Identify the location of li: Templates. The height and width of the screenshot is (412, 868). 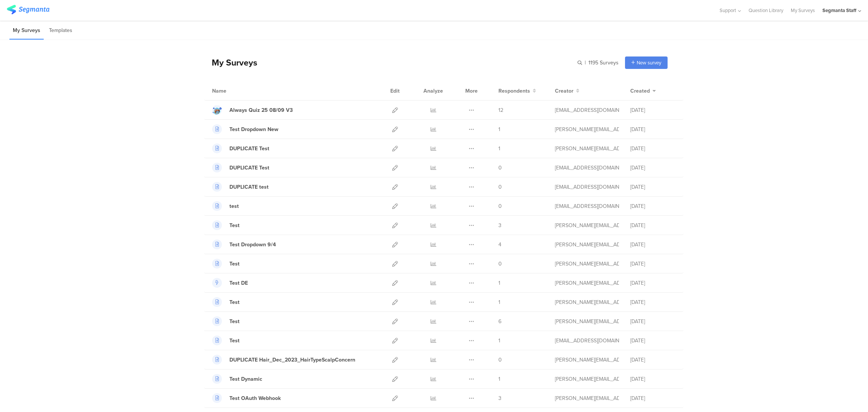
(61, 31).